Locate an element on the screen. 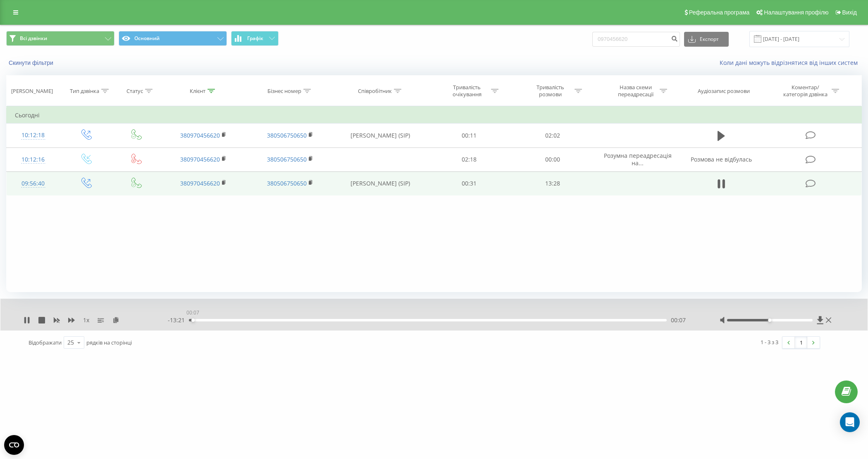 This screenshot has width=868, height=459. div: Клієнт is located at coordinates (197, 91).